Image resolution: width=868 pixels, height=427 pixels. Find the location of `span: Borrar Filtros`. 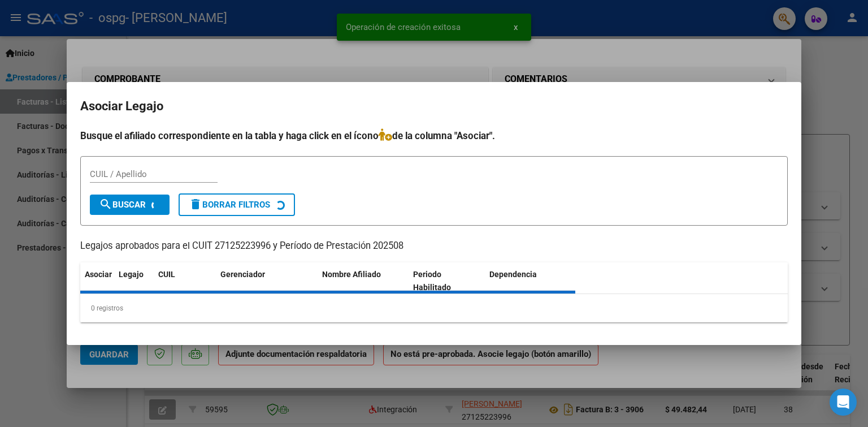

span: Borrar Filtros is located at coordinates (230, 204).